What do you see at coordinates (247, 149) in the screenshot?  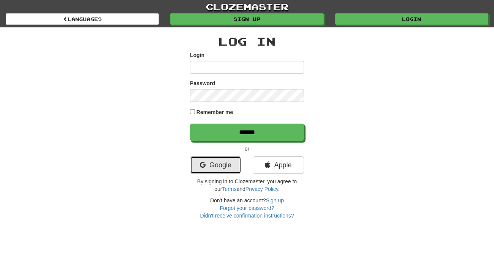 I see `p: or` at bounding box center [247, 149].